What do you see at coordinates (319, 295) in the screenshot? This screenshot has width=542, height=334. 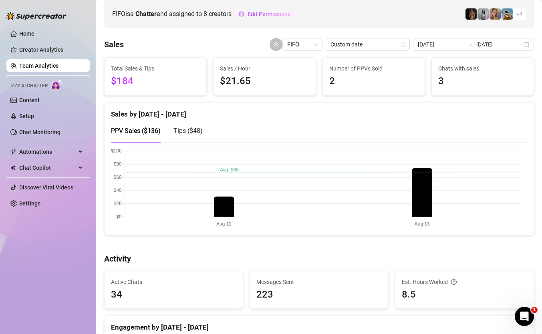 I see `span: 223` at bounding box center [319, 295].